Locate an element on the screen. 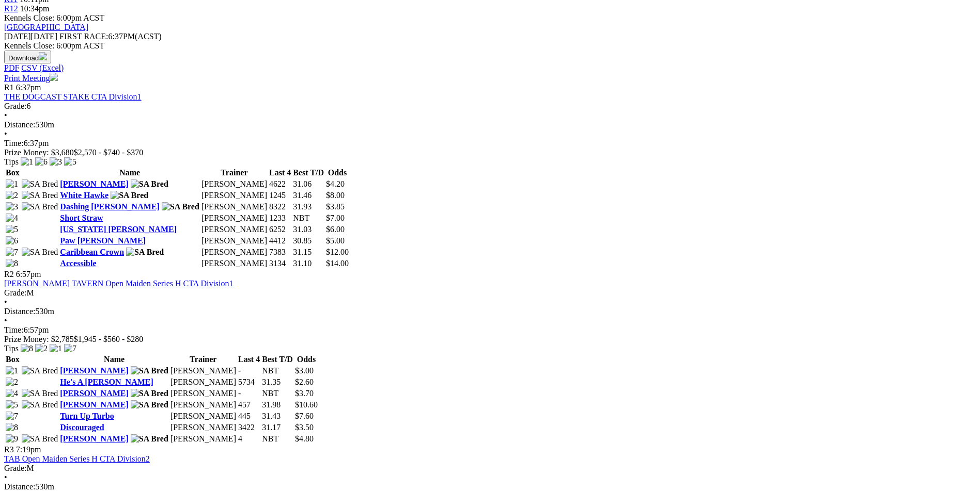 The image size is (980, 492). span: Tips is located at coordinates (11, 162).